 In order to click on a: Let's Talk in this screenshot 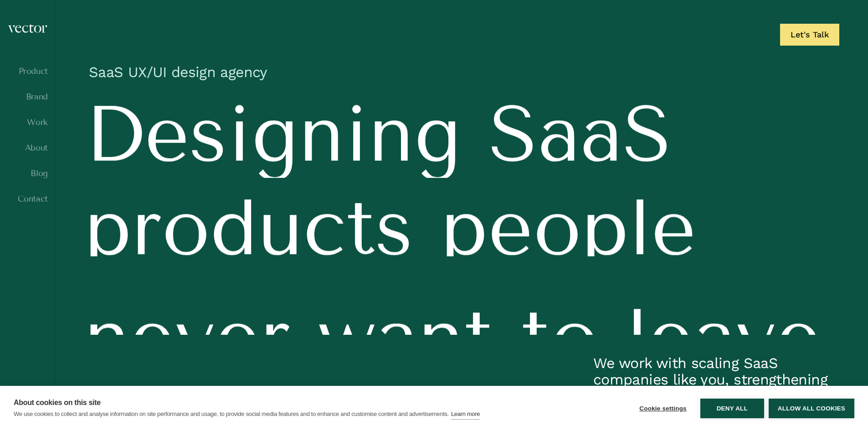, I will do `click(810, 35)`.